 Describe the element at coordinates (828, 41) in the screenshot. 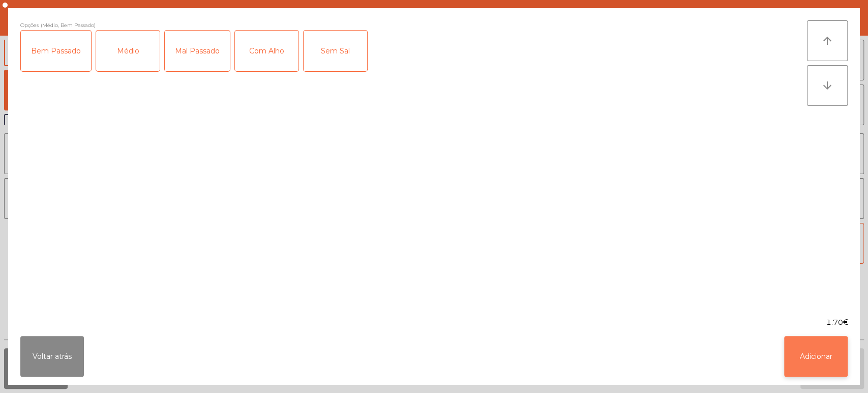

I see `button: arrow_upward` at that location.